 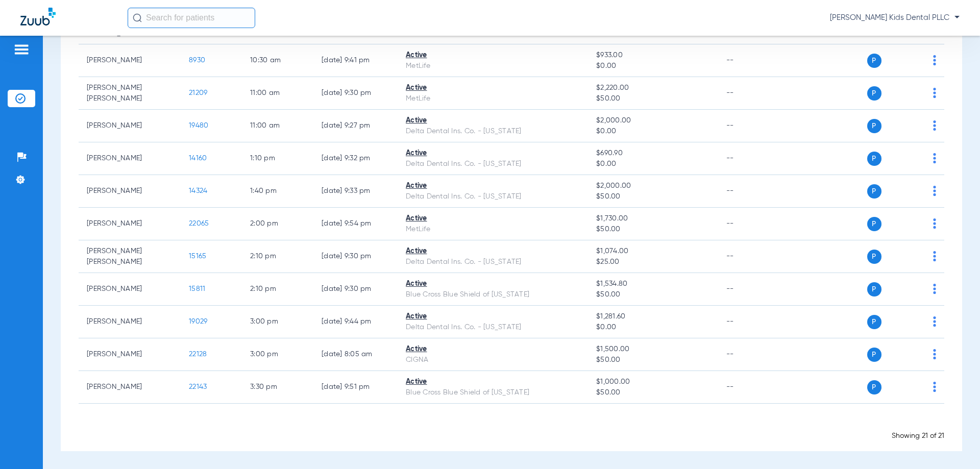 I want to click on img: hamburger-icon, so click(x=22, y=49).